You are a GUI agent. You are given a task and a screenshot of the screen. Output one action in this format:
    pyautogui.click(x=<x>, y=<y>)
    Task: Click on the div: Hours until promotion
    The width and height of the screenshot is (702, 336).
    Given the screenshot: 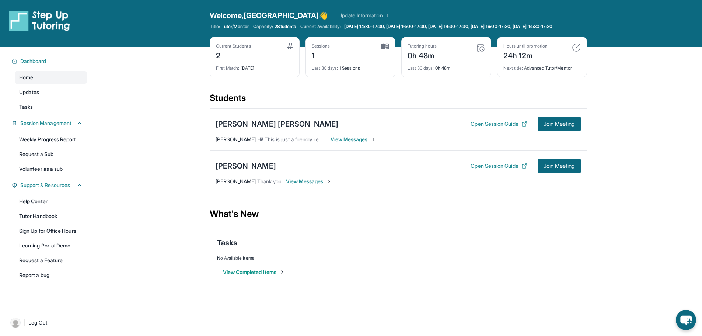 What is the action you would take?
    pyautogui.click(x=525, y=46)
    